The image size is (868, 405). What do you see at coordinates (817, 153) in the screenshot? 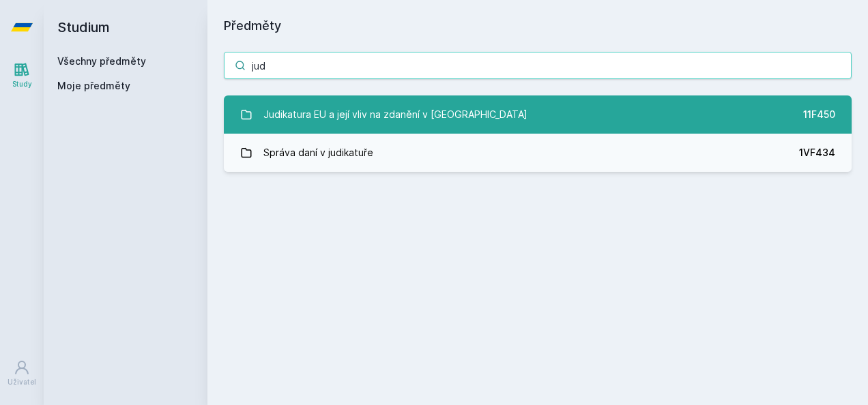
I see `div: 1VF434` at bounding box center [817, 153].